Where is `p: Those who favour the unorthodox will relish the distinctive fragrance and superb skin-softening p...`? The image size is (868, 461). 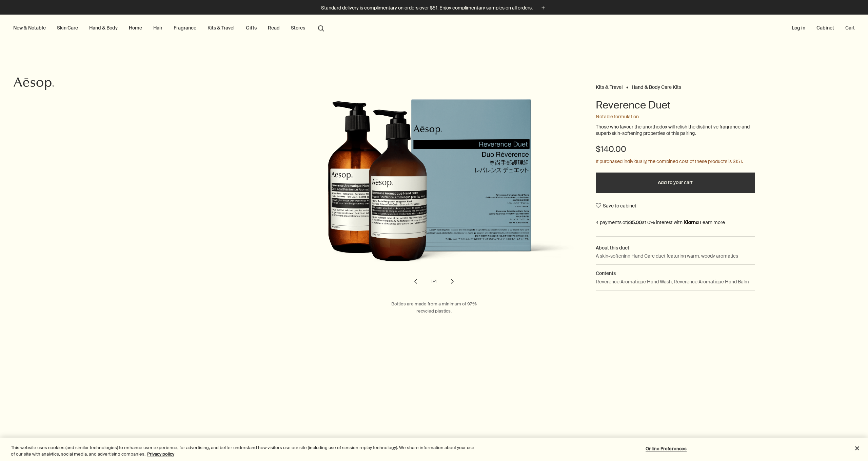
p: Those who favour the unorthodox will relish the distinctive fragrance and superb skin-softening p... is located at coordinates (676, 130).